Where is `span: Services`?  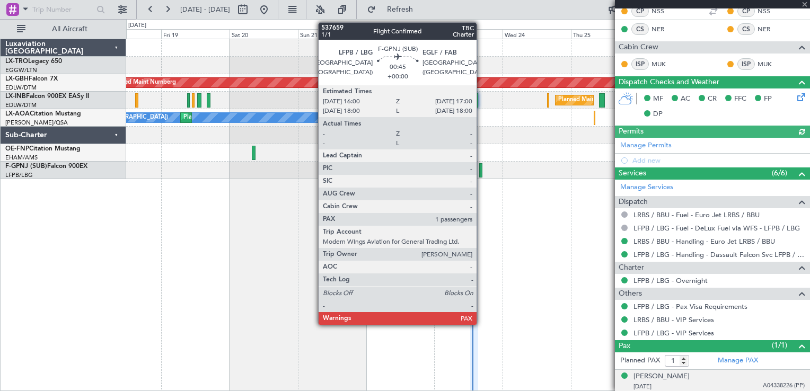 span: Services is located at coordinates (632, 173).